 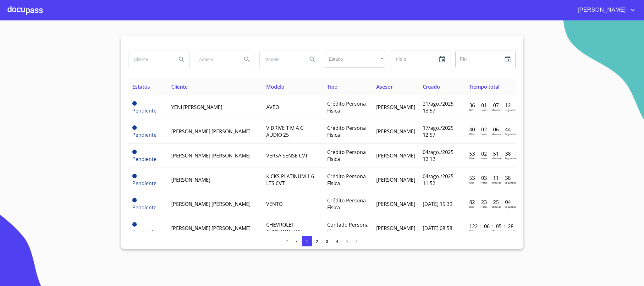 What do you see at coordinates (491, 105) in the screenshot?
I see `p: 36 : 01 : 07 : 12` at bounding box center [491, 105].